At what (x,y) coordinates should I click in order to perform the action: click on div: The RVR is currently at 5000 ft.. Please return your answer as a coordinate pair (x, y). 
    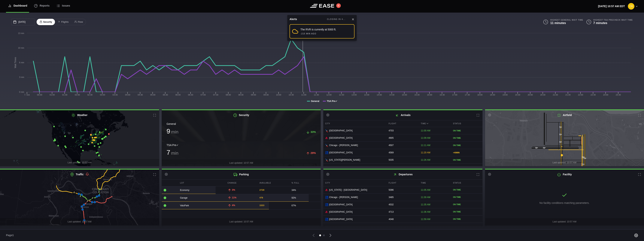
    Looking at the image, I should click on (318, 30).